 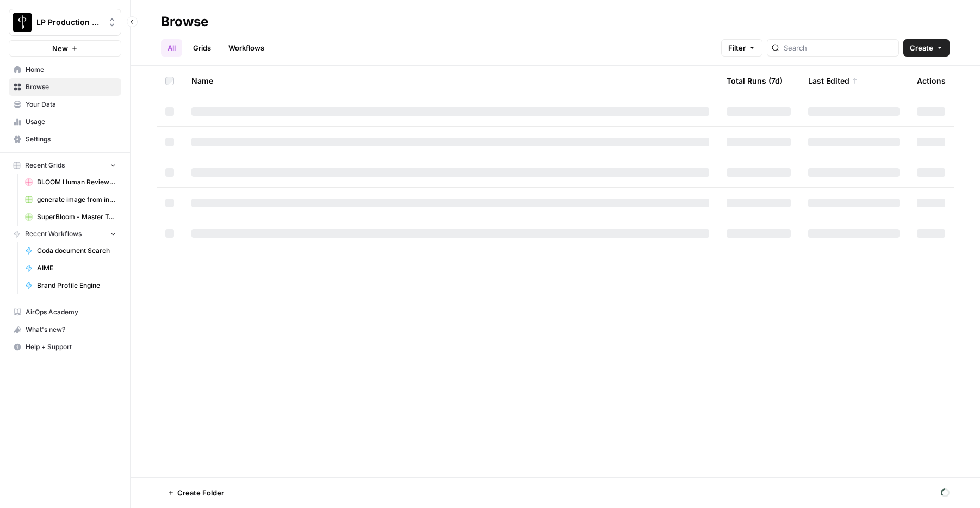 I want to click on a: All, so click(x=171, y=48).